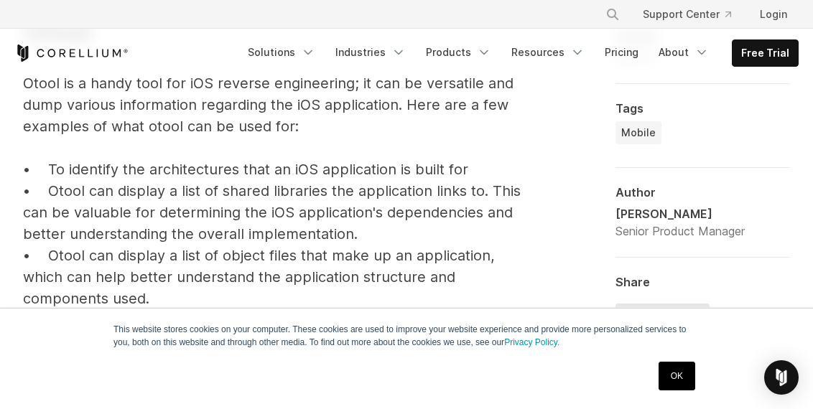 The width and height of the screenshot is (813, 409). What do you see at coordinates (702, 282) in the screenshot?
I see `div: Share` at bounding box center [702, 282].